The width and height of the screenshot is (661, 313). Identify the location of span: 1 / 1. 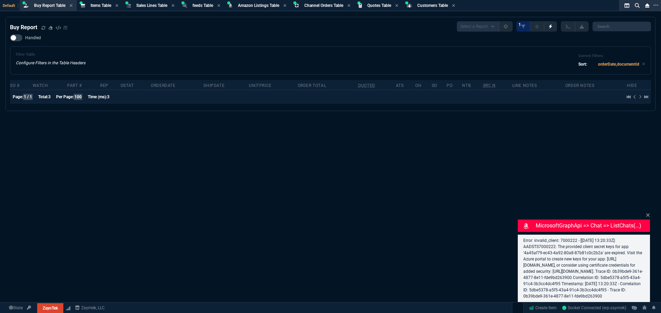
(28, 97).